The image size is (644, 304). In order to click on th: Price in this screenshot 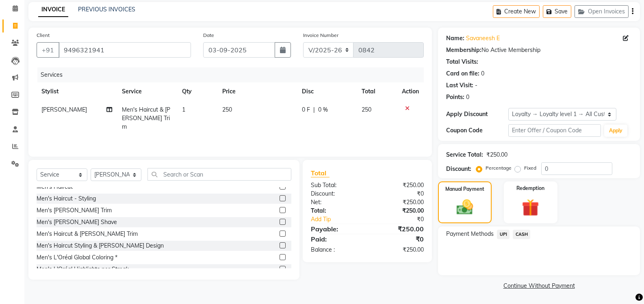, I will do `click(257, 91)`.